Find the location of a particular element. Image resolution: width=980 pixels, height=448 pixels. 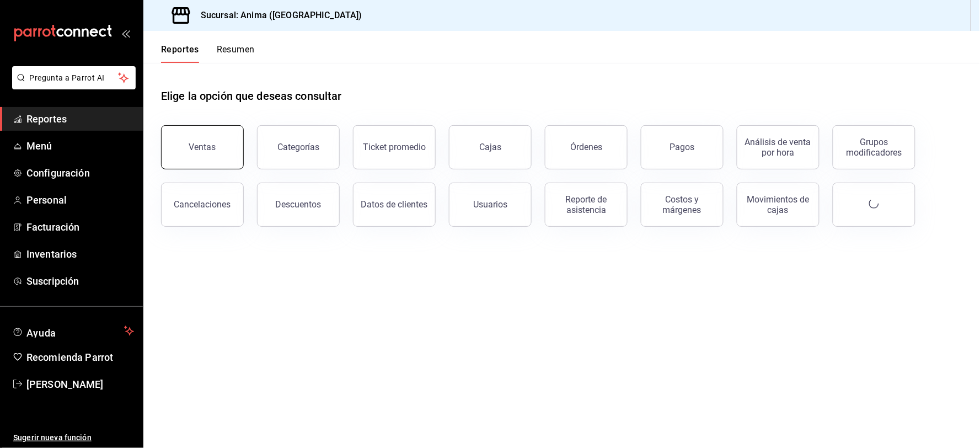

button: Pagos is located at coordinates (682, 147).